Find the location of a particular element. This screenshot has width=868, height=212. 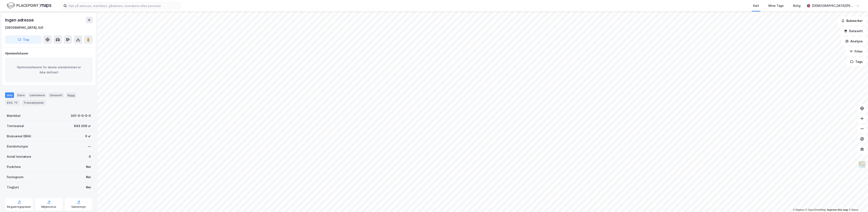

div: Eiendomstype is located at coordinates (18, 147).